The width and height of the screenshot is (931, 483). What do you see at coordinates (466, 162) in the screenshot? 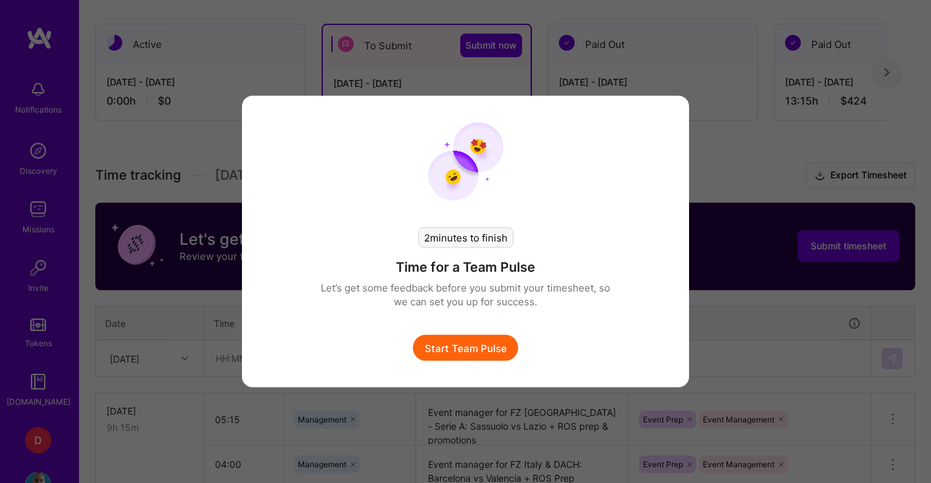
I see `img: team pulse start` at bounding box center [466, 162].